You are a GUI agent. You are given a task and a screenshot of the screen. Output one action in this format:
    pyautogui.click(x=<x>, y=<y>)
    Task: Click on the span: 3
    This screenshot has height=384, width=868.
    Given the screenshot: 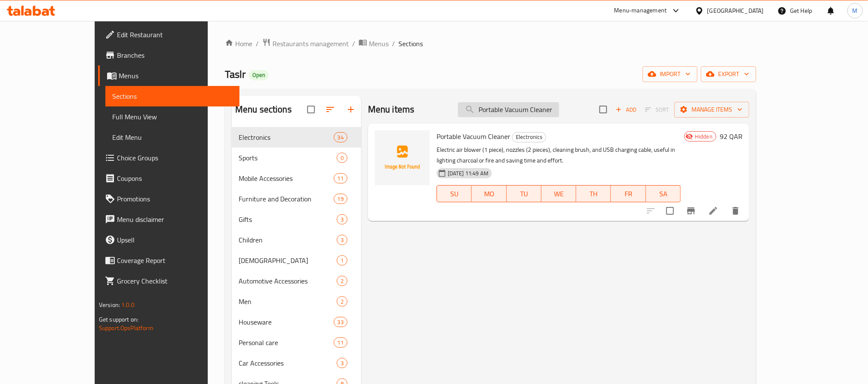 What is the action you would take?
    pyautogui.click(x=342, y=240)
    